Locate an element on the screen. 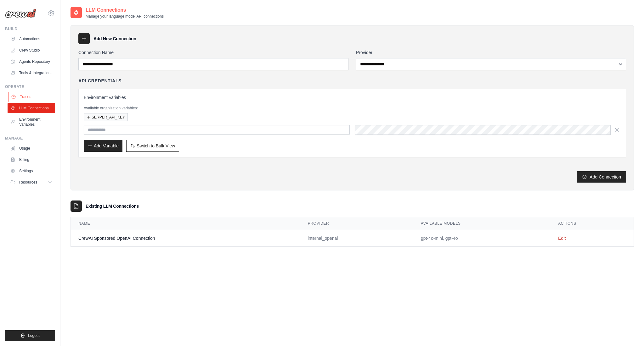 The height and width of the screenshot is (346, 644). button: Resources is located at coordinates (31, 182).